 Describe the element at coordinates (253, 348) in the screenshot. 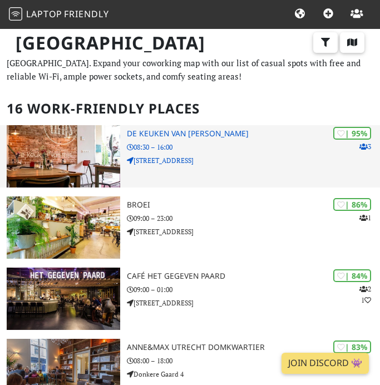

I see `h3: Anne&Max Utrecht Domkwartier` at that location.